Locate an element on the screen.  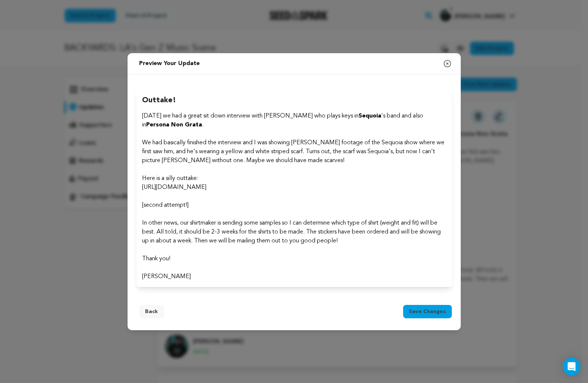
strong: Persona Non Grata is located at coordinates (174, 125).